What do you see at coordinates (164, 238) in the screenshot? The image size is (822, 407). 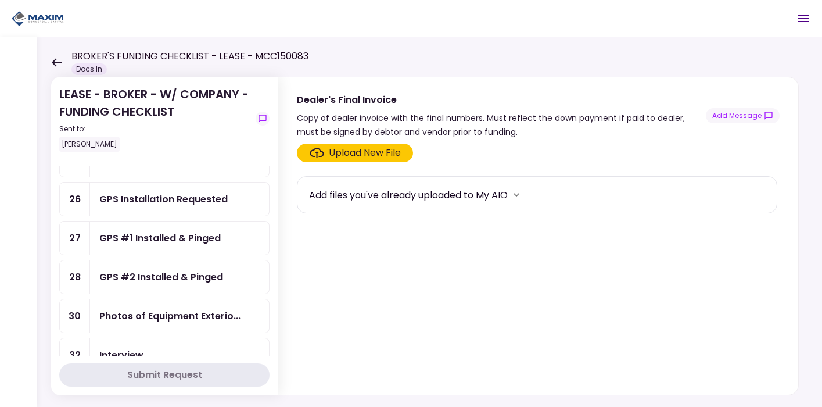 I see `a: 27GPS #1 Installed & Pinged` at bounding box center [164, 238].